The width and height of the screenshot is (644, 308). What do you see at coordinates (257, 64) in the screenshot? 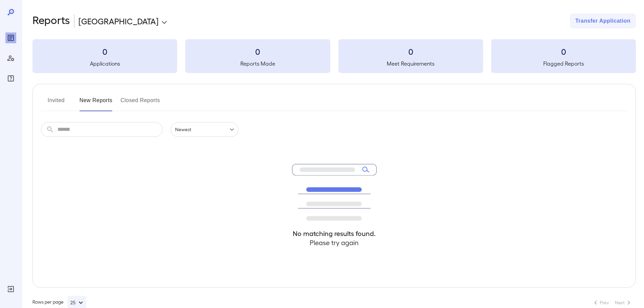
I see `h5: Reports Made` at bounding box center [257, 64].